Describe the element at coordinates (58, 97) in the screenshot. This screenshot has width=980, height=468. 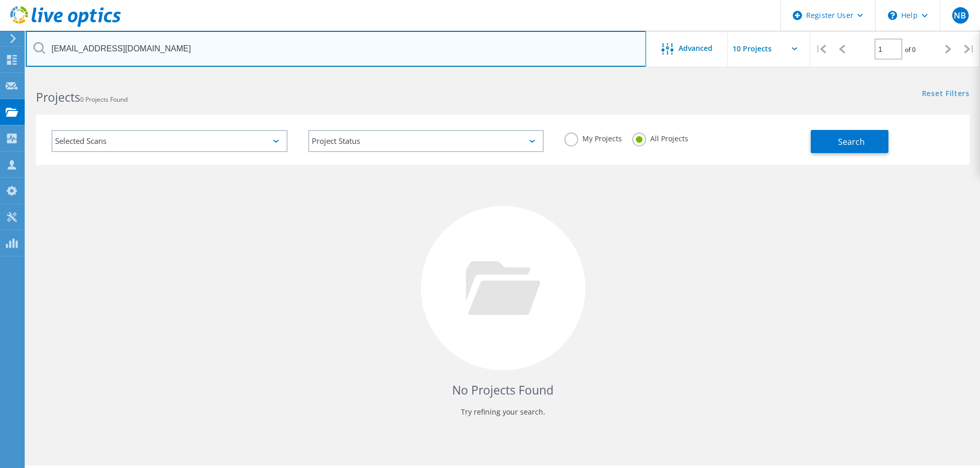
I see `b: Projects` at that location.